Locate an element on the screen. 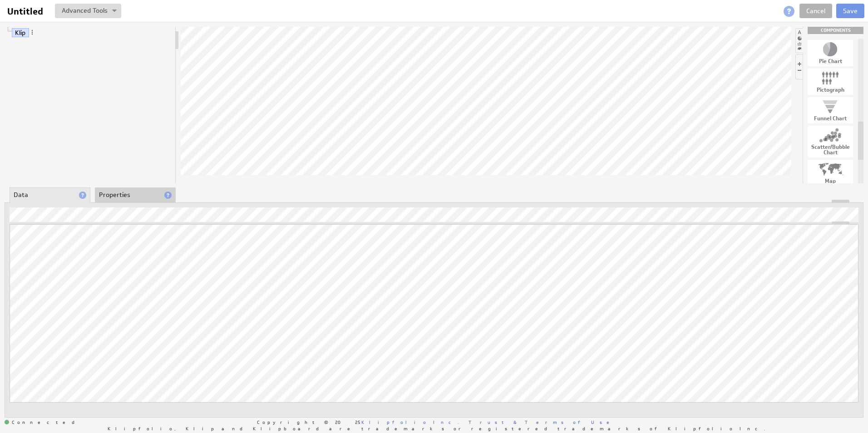 The image size is (868, 433). li: Properties is located at coordinates (135, 195).